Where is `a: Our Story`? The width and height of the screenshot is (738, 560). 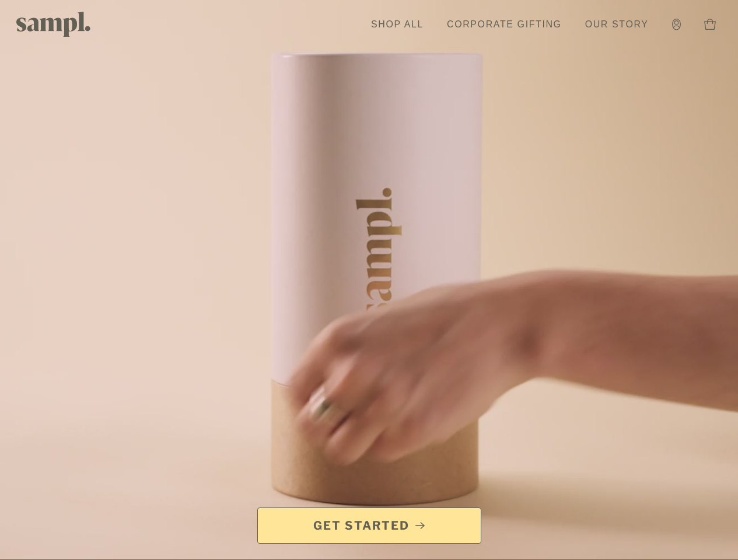
a: Our Story is located at coordinates (617, 24).